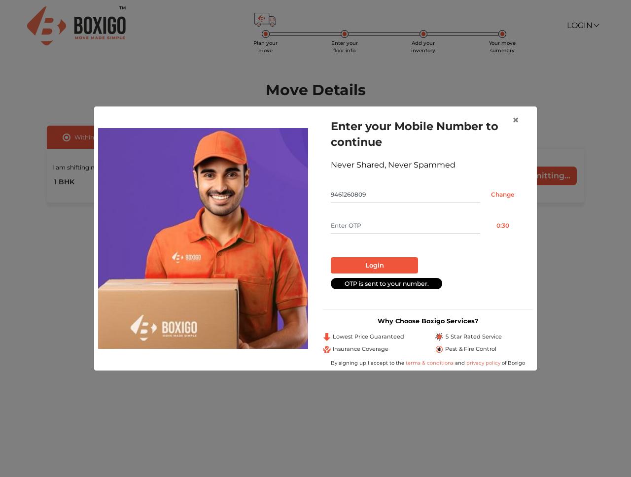 The height and width of the screenshot is (477, 631). I want to click on input: Change, so click(503, 195).